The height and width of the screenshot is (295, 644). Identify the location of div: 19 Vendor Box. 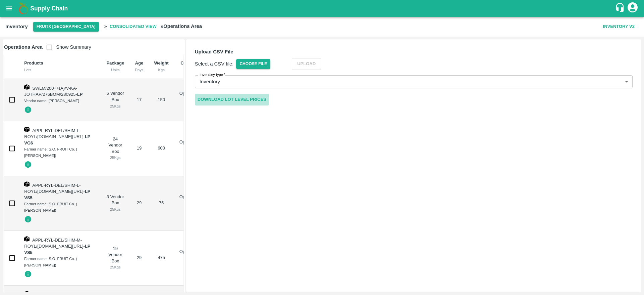
(115, 258).